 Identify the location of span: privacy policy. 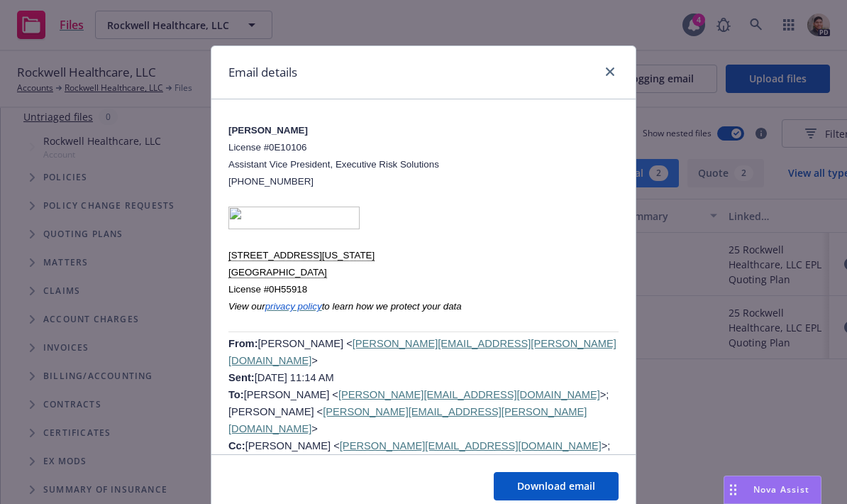
(294, 306).